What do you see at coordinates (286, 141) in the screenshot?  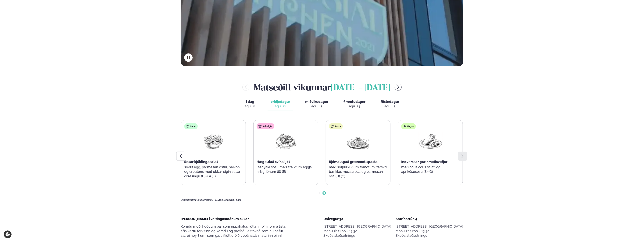 I see `img: Pork-Meat.png` at bounding box center [286, 141].